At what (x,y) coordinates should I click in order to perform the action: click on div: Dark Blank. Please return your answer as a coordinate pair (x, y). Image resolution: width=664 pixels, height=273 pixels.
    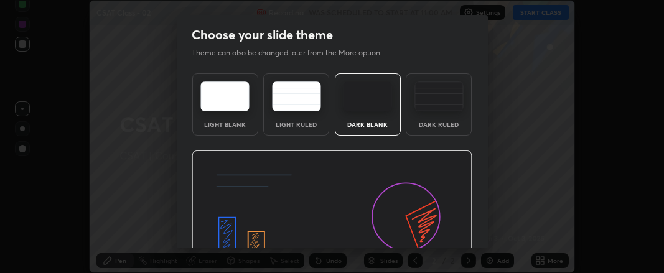
    Looking at the image, I should click on (368, 124).